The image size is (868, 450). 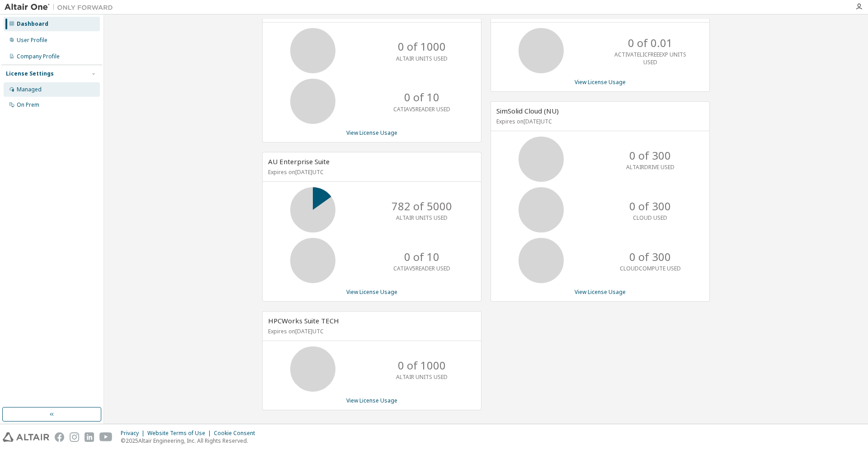 What do you see at coordinates (237, 433) in the screenshot?
I see `div: Cookie Consent` at bounding box center [237, 433].